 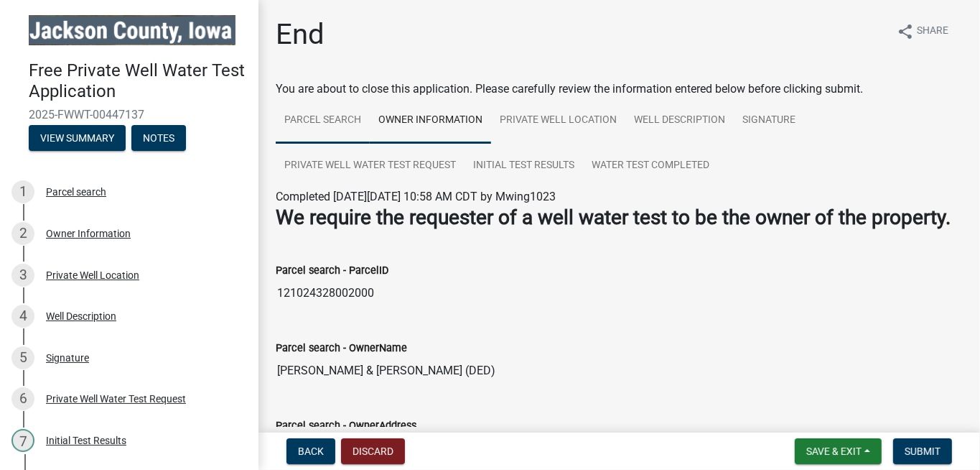 I want to click on label: Parcel search - OwnerName, so click(x=341, y=349).